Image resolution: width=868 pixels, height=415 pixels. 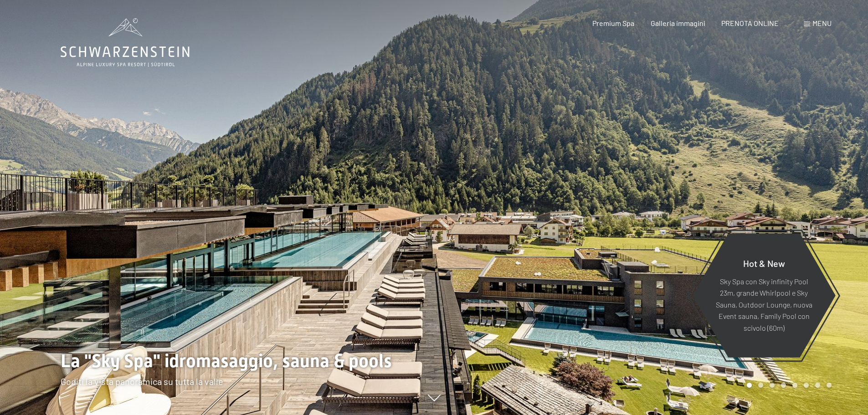 I want to click on span: PRENOTA ONLINE, so click(x=750, y=23).